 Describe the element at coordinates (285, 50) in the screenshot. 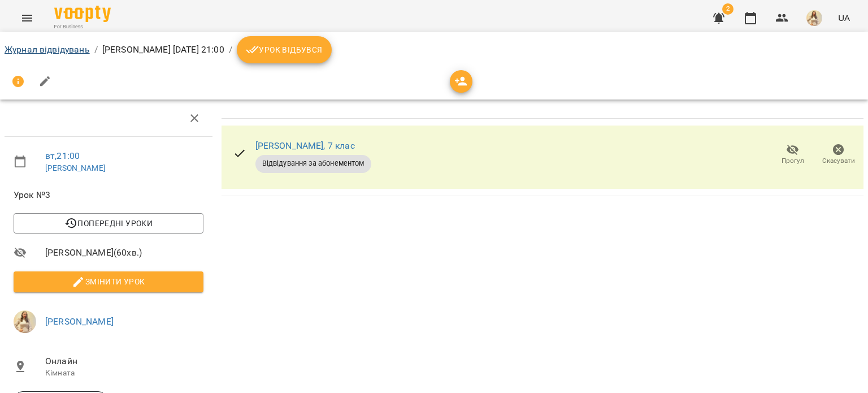

I see `span: Урок відбувся` at that location.